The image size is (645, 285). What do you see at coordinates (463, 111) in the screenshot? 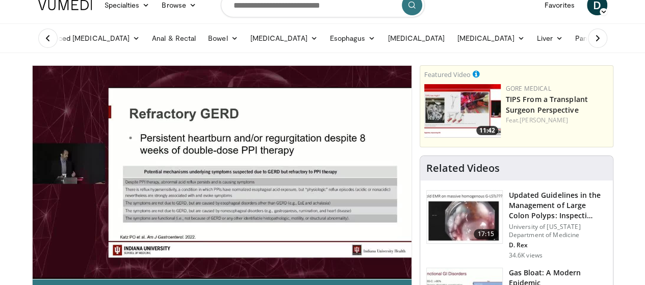
I see `img: 4003d3dc-4d84-4588-a4af-bb6b84f49ae6.150x105_q85_crop-smart_upscale.jpg` at bounding box center [463, 111].